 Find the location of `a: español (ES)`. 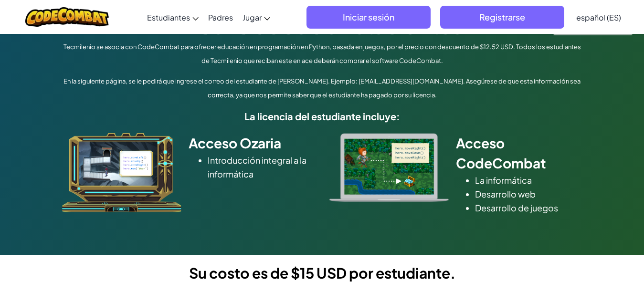

a: español (ES) is located at coordinates (599, 17).